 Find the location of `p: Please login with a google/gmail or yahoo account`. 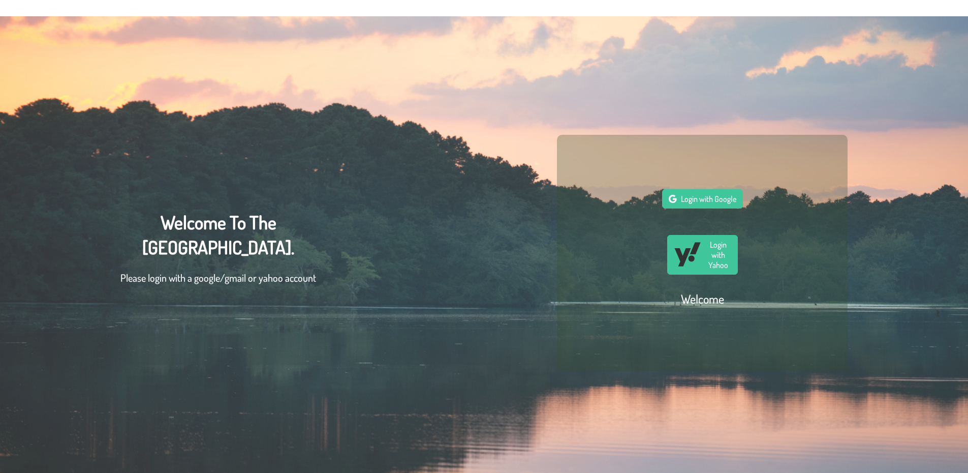

p: Please login with a google/gmail or yahoo account is located at coordinates (218, 278).